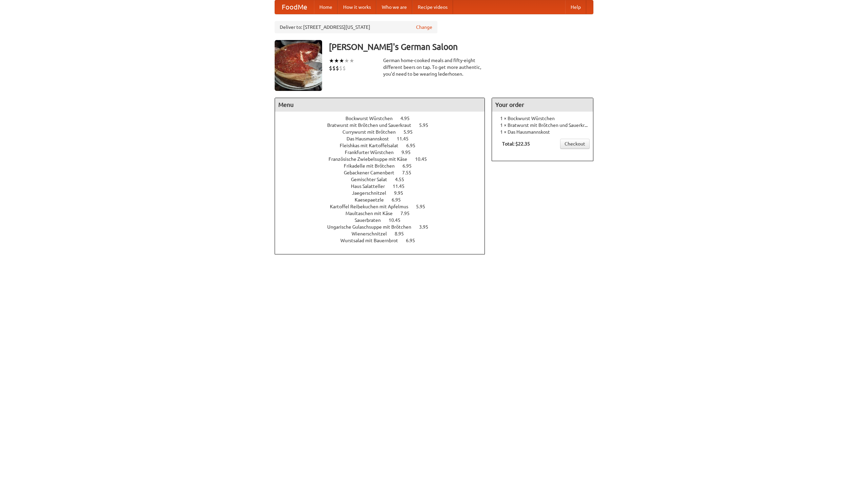 The width and height of the screenshot is (868, 480). Describe the element at coordinates (384, 180) in the screenshot. I see `a: Gemischter Salat 4.55` at that location.